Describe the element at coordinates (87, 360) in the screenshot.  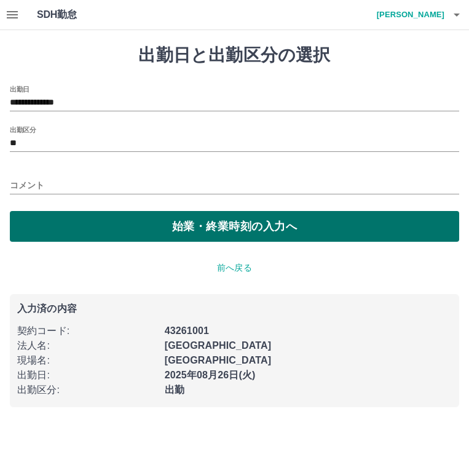
I see `p: 現場名 :` at that location.